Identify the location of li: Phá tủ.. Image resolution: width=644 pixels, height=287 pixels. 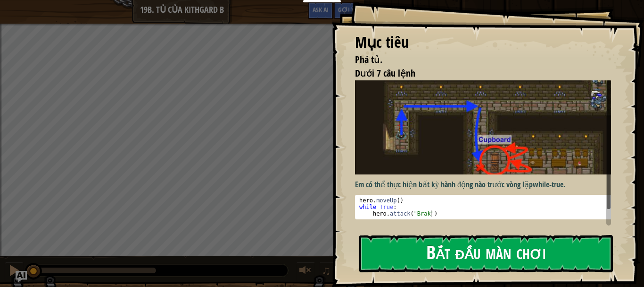
(476, 59).